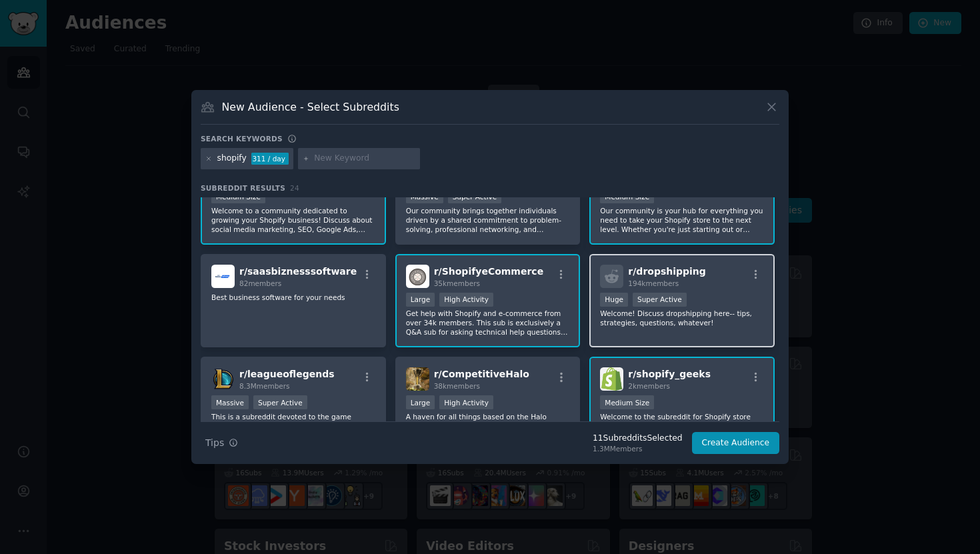 The height and width of the screenshot is (554, 980). I want to click on span: r/ CompetitiveHalo, so click(481, 374).